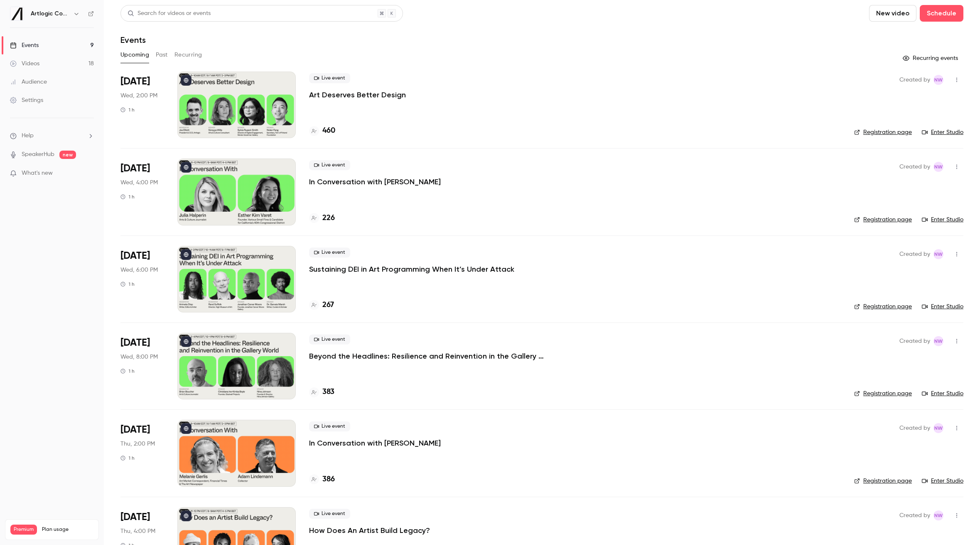 The image size is (980, 545). I want to click on a: 226, so click(322, 218).